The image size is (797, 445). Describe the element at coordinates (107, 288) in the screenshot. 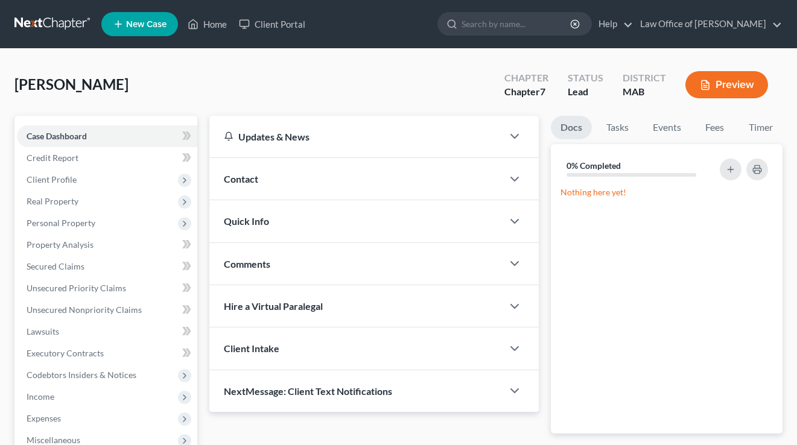

I see `a: Unsecured Priority Claims` at that location.